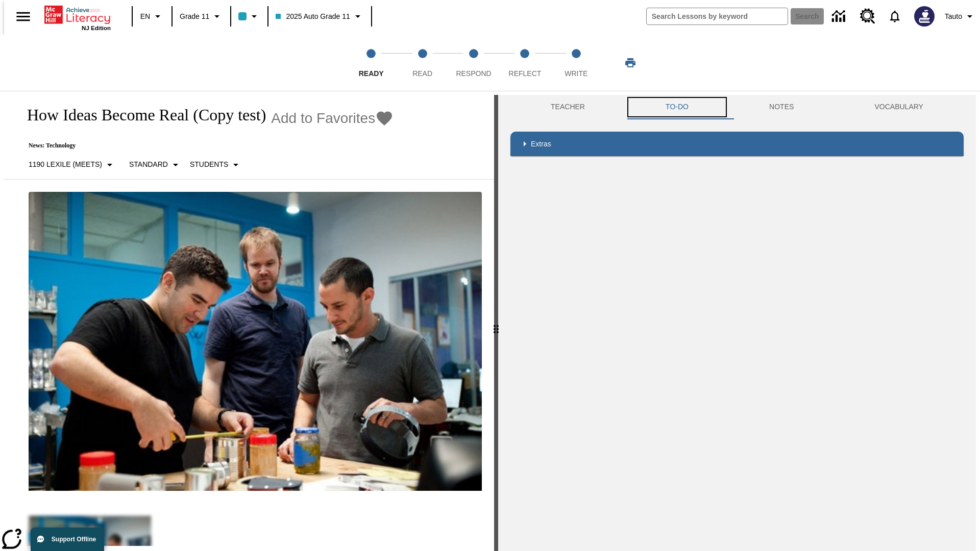 The width and height of the screenshot is (980, 551). I want to click on button: Select Student, so click(216, 165).